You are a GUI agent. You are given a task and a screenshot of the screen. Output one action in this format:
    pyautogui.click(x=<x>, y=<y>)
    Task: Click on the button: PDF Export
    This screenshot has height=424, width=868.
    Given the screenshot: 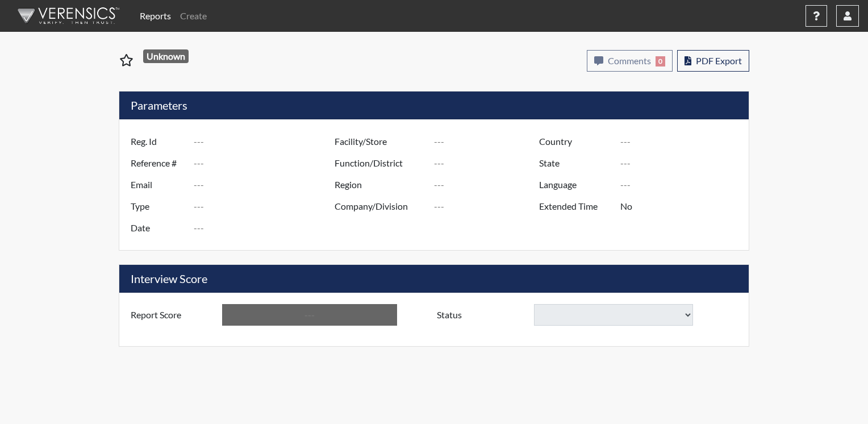 What is the action you would take?
    pyautogui.click(x=713, y=61)
    